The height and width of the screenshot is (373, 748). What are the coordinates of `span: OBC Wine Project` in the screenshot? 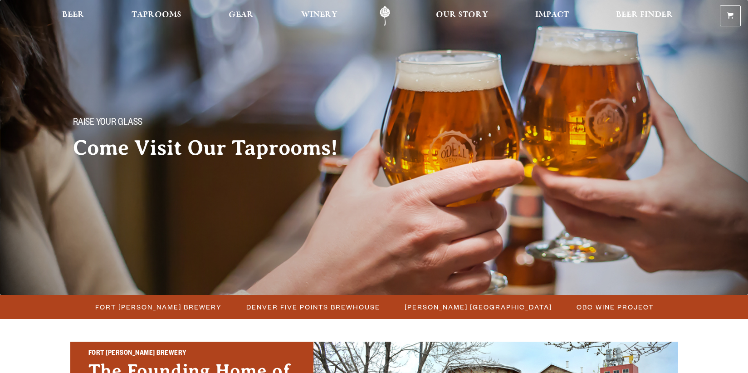 It's located at (615, 306).